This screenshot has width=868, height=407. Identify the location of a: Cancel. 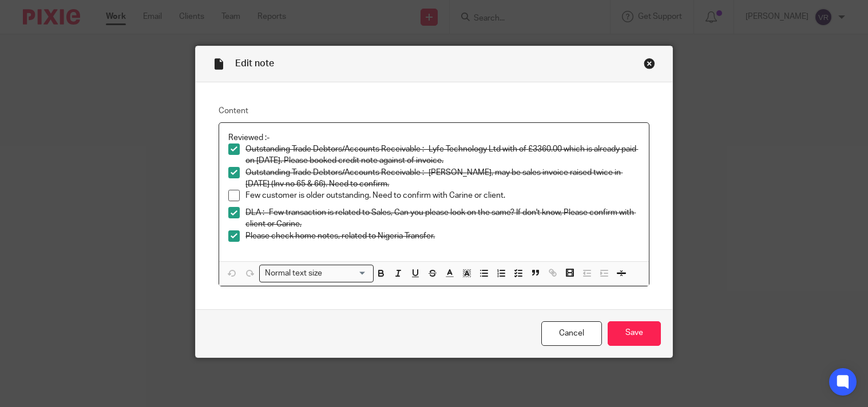
(571, 333).